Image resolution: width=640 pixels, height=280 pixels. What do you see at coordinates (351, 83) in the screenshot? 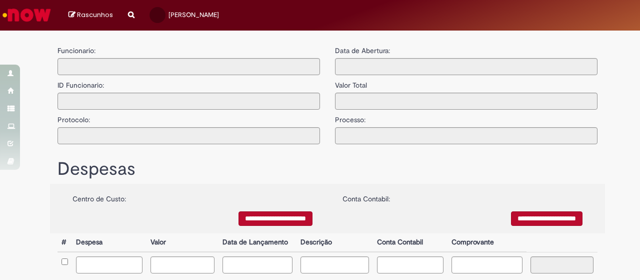
I see `label: Valor Total` at bounding box center [351, 83].